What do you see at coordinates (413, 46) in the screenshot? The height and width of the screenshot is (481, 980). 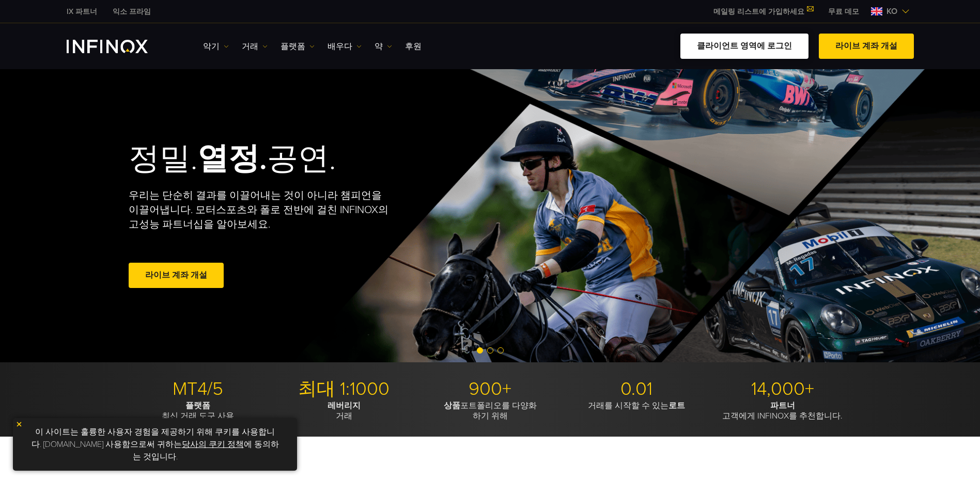 I see `a: 후원` at bounding box center [413, 46].